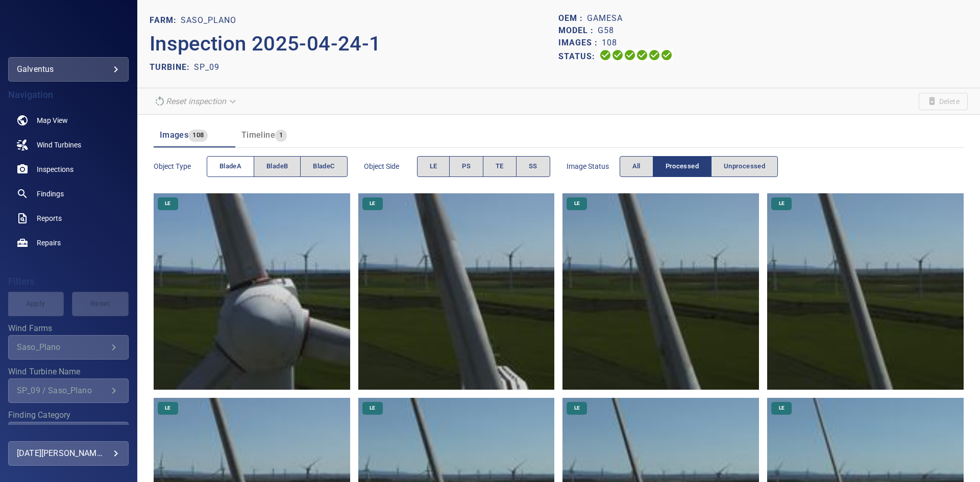  What do you see at coordinates (323, 166) in the screenshot?
I see `span: bladeC` at bounding box center [323, 166].